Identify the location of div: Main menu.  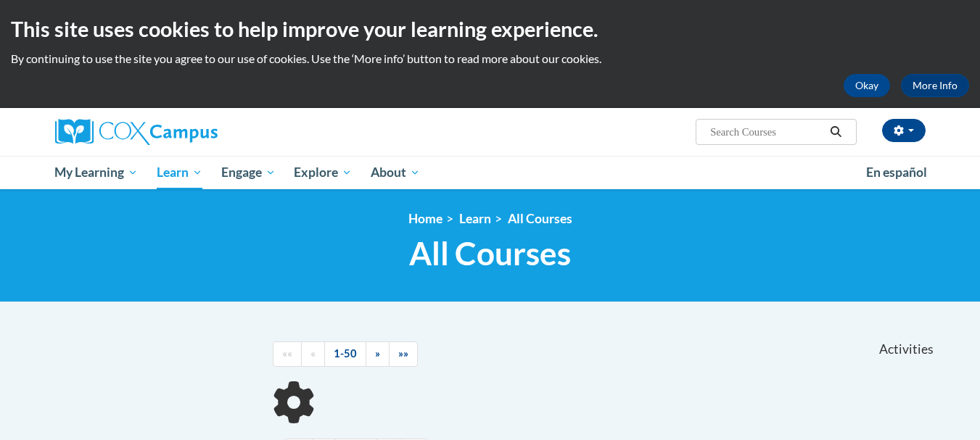
(490, 173).